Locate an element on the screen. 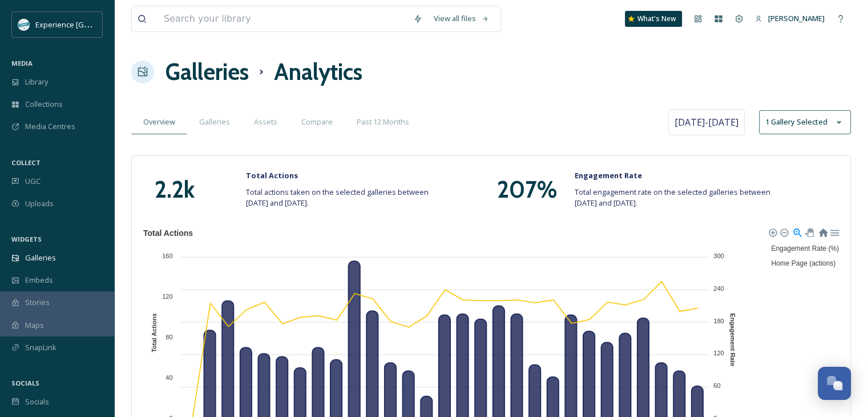 This screenshot has height=417, width=868. button: Open Chat is located at coordinates (834, 383).